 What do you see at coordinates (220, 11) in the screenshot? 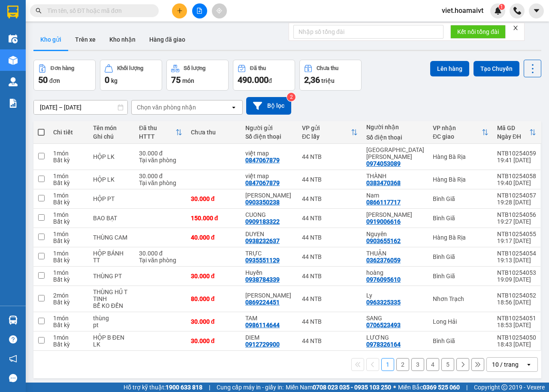
I see `span: aim` at bounding box center [220, 11].